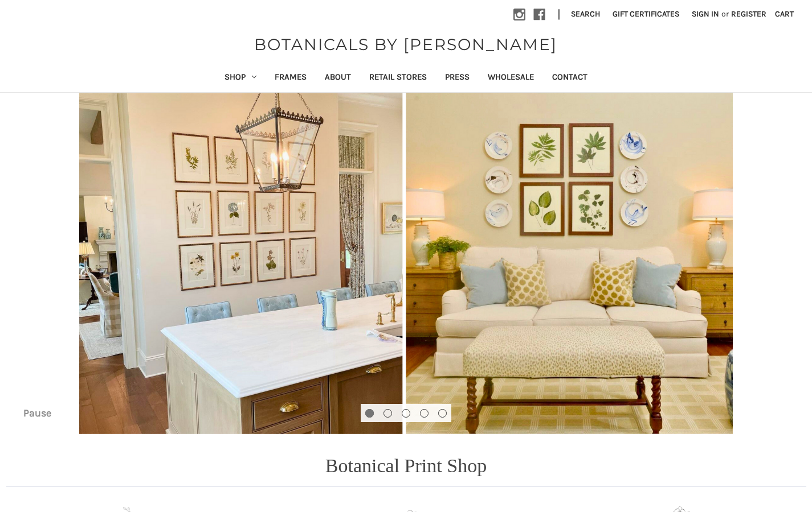 The image size is (812, 512). Describe the element at coordinates (405, 413) in the screenshot. I see `button: Go to slide 3 of 5` at that location.